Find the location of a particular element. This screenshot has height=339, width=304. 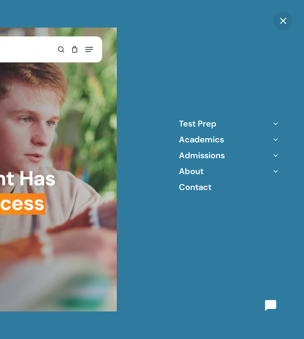

a: Navigation Menu is located at coordinates (89, 49).